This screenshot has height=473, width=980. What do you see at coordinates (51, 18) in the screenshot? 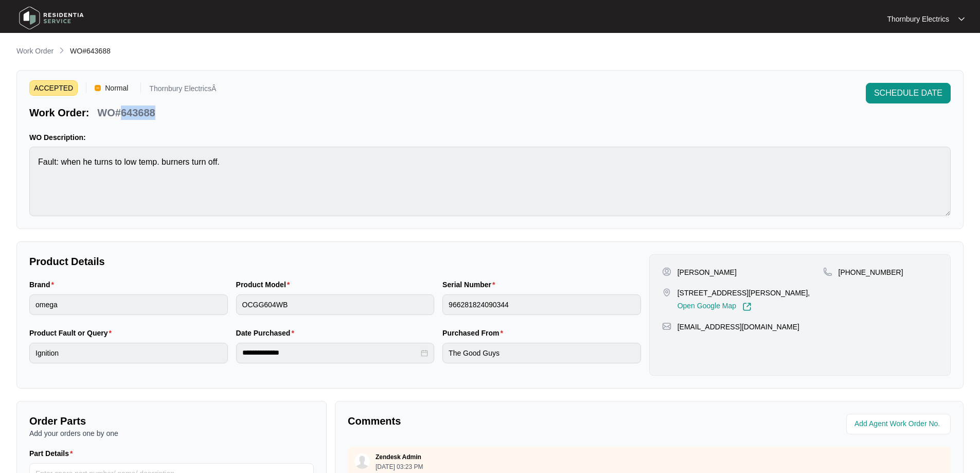
I see `img: residentia service logo` at bounding box center [51, 18].